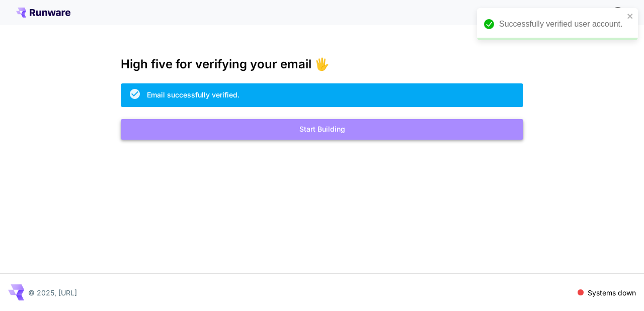 The height and width of the screenshot is (311, 644). What do you see at coordinates (322, 129) in the screenshot?
I see `button: Start Building` at bounding box center [322, 129].